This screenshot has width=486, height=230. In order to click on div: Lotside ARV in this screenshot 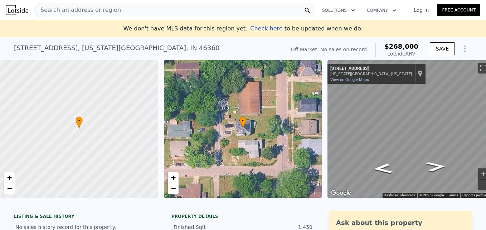, I will do `click(401, 54)`.